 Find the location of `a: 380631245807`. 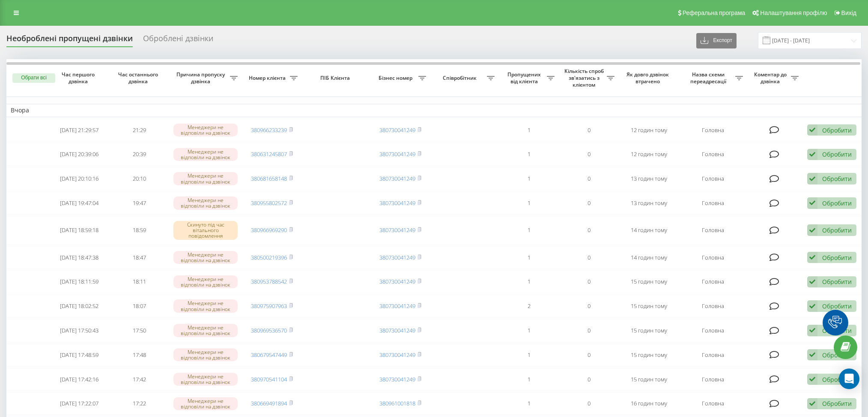

a: 380631245807 is located at coordinates (269, 154).